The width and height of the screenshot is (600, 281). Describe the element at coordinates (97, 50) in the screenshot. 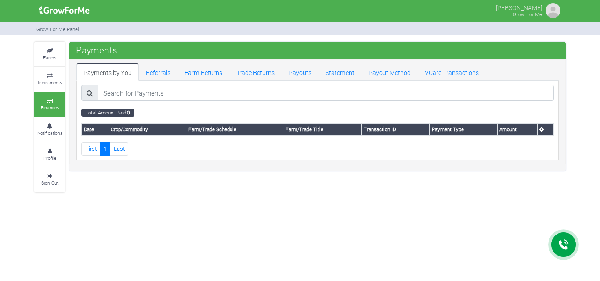

I see `span: Payments` at that location.